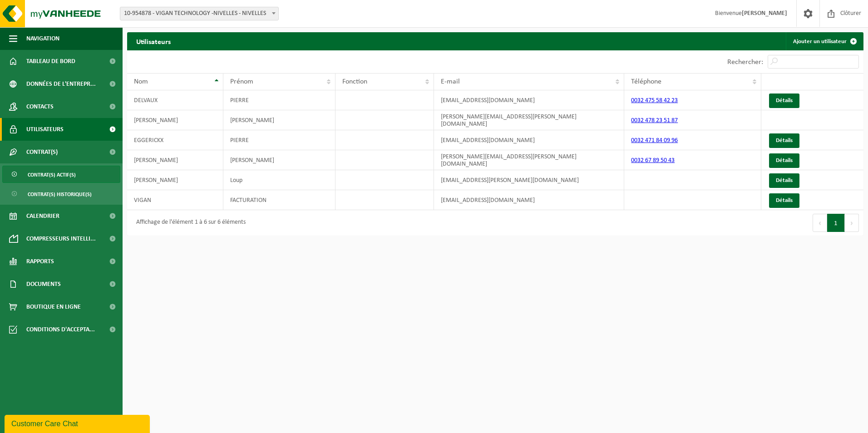 The height and width of the screenshot is (433, 868). I want to click on td: DELVAUX, so click(175, 100).